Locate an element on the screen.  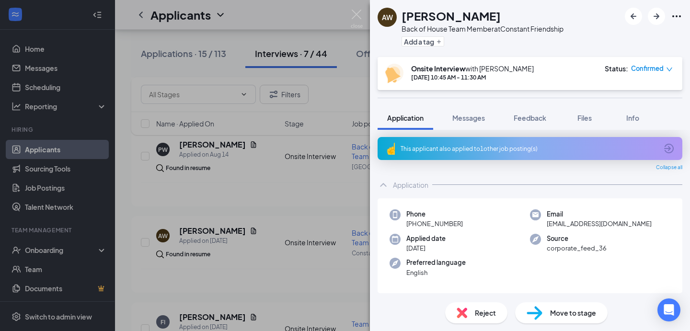
svg: Plus is located at coordinates (439, 42).